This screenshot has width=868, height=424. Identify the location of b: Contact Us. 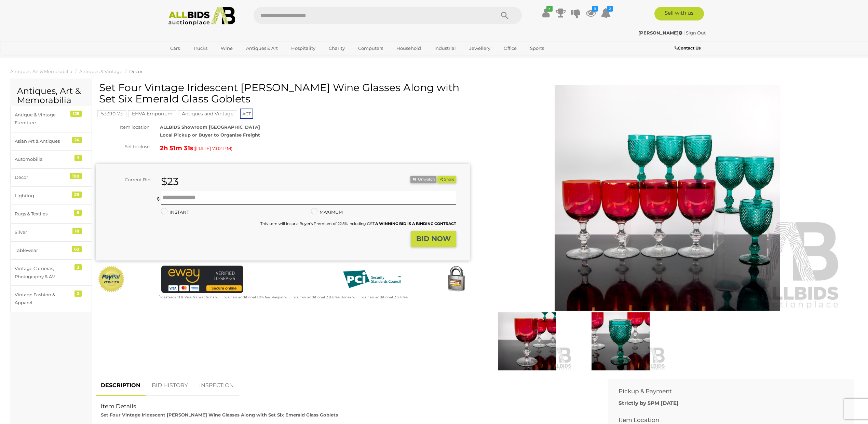
(687, 48).